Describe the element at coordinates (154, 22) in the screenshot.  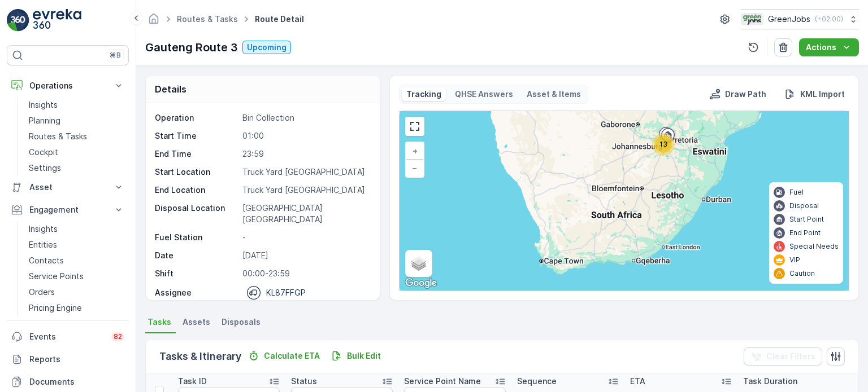
I see `a: Homepage` at that location.